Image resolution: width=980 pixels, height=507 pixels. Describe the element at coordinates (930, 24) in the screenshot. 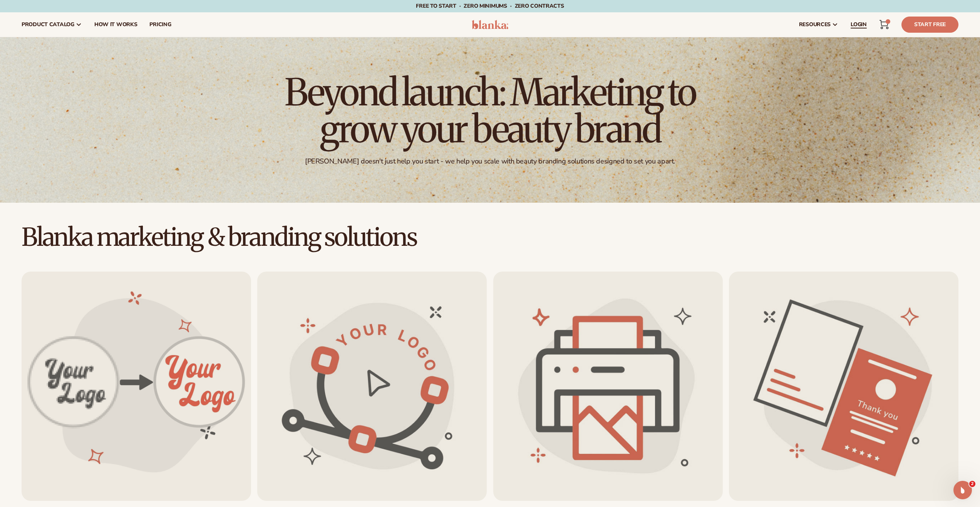

I see `a: Start Free` at that location.